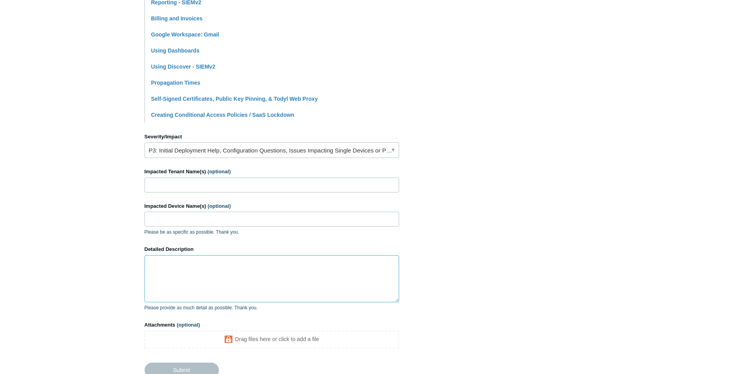 The height and width of the screenshot is (374, 743). What do you see at coordinates (223, 115) in the screenshot?
I see `a: Creating Conditional Access Policies / SaaS Lockdown` at bounding box center [223, 115].